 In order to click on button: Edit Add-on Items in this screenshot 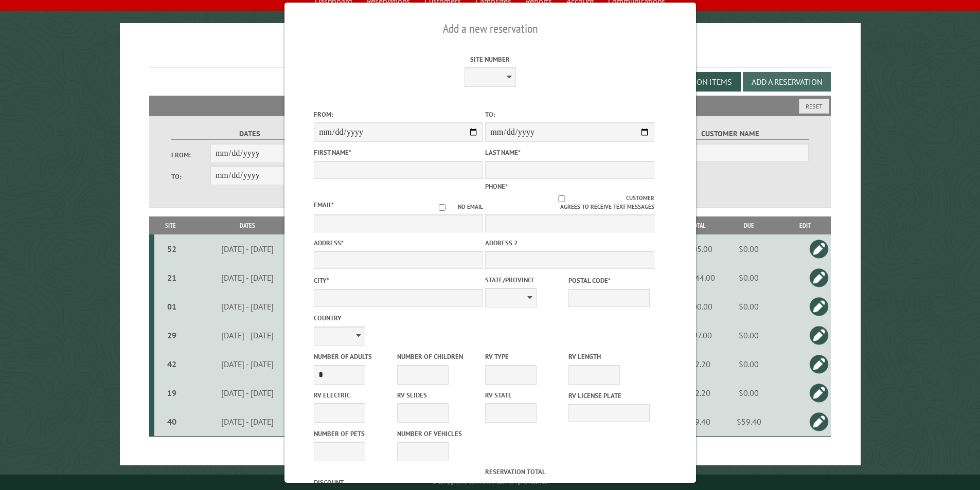, I will do `click(696, 82)`.